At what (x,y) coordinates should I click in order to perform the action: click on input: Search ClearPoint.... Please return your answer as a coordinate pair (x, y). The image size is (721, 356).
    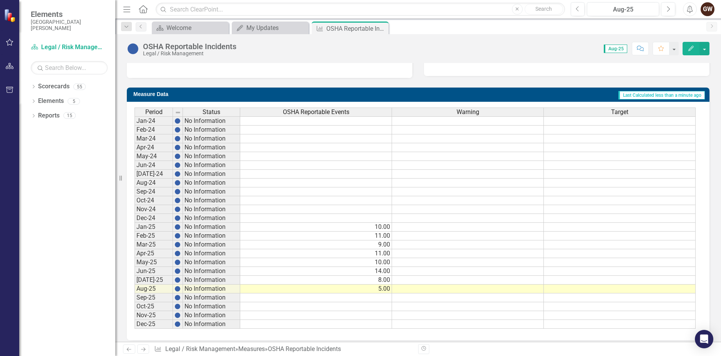
    Looking at the image, I should click on (360, 9).